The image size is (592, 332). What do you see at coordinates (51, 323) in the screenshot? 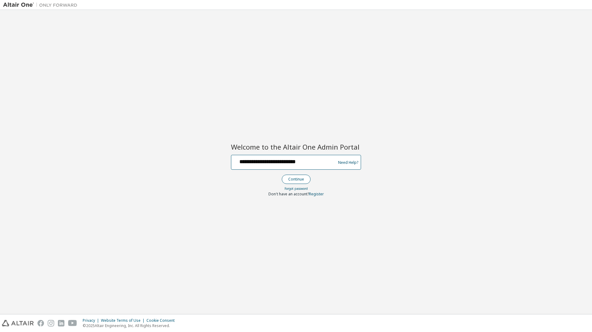
I see `img: instagram.svg` at bounding box center [51, 323].